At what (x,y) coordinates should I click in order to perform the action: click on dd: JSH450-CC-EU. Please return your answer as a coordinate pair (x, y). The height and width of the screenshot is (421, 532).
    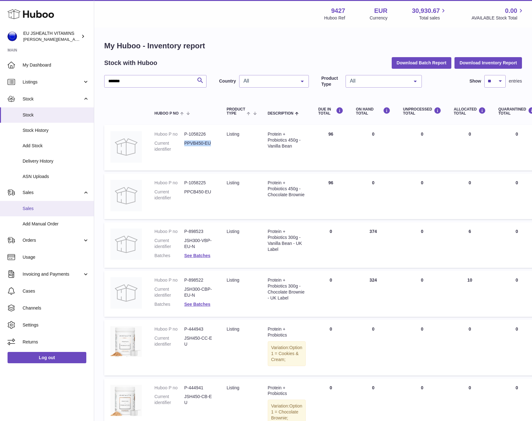
    Looking at the image, I should click on (199, 341).